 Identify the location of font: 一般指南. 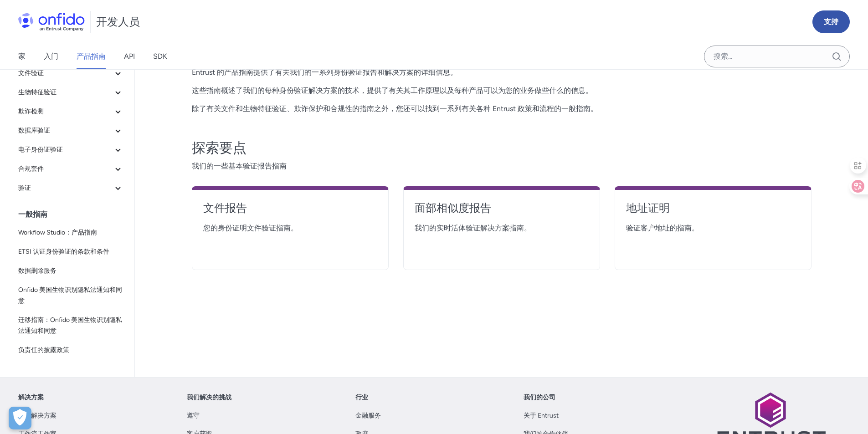
(32, 214).